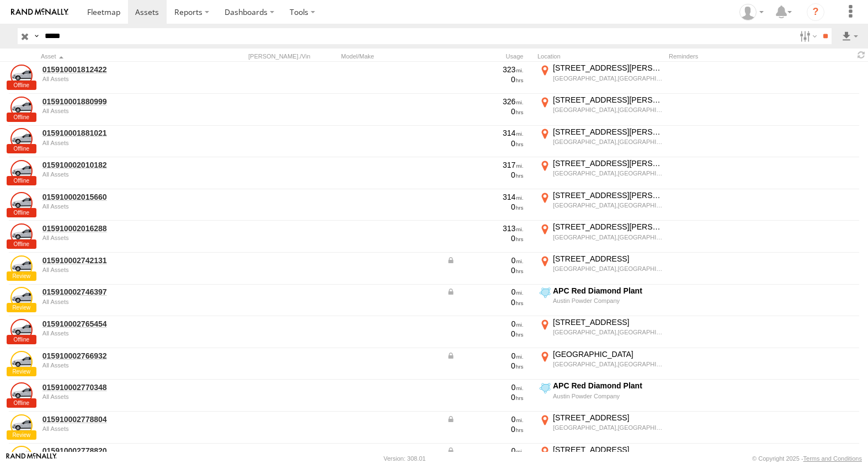 The width and height of the screenshot is (868, 464). I want to click on div: Model/Make, so click(391, 56).